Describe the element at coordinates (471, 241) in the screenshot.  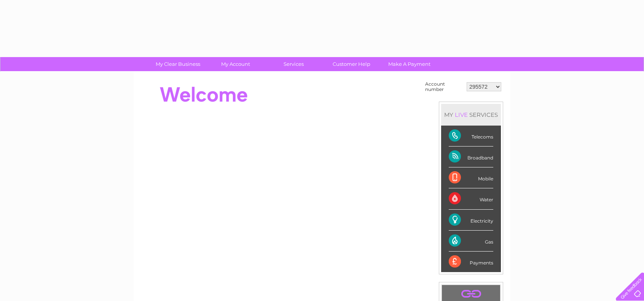
I see `div: Gas` at that location.